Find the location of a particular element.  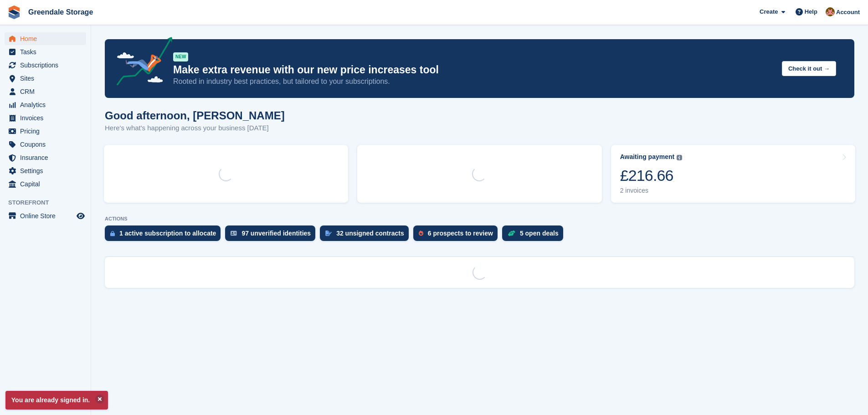

div: 2 invoices is located at coordinates (651, 190).